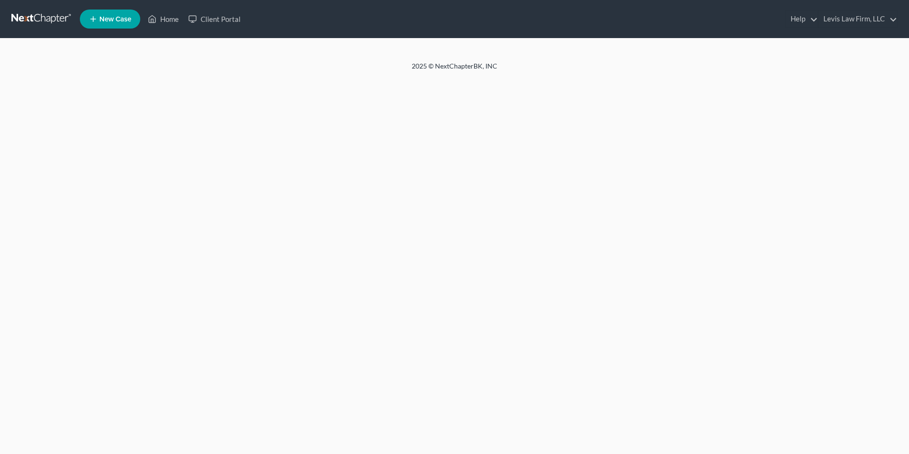 This screenshot has height=454, width=909. What do you see at coordinates (858, 19) in the screenshot?
I see `a: Levis Law Firm, LLC` at bounding box center [858, 19].